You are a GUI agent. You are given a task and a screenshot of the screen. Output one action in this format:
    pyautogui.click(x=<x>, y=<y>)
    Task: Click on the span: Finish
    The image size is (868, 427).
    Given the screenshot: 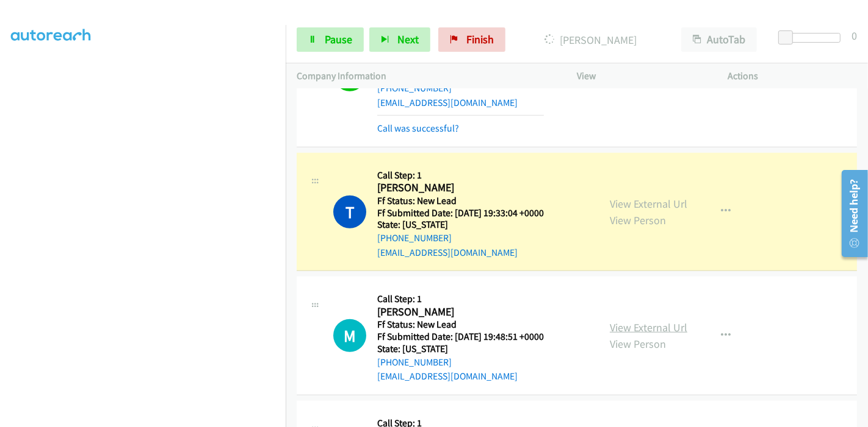 What is the action you would take?
    pyautogui.click(x=480, y=39)
    